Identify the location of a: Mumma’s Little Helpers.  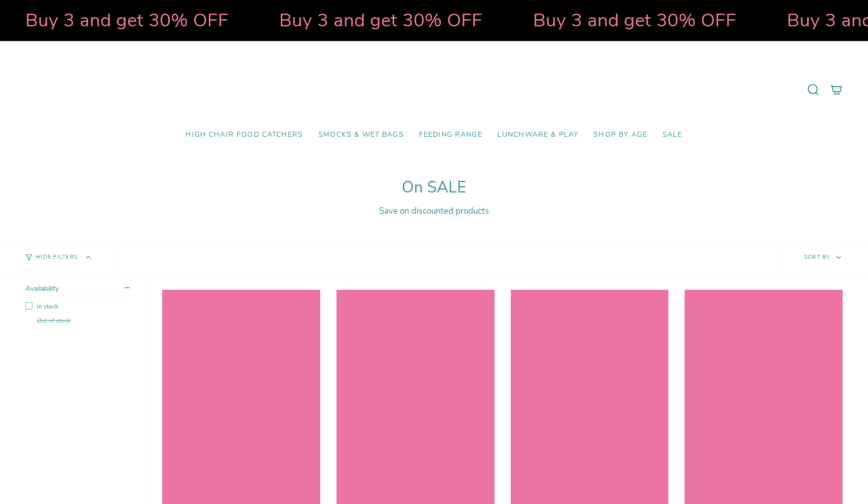
(434, 90).